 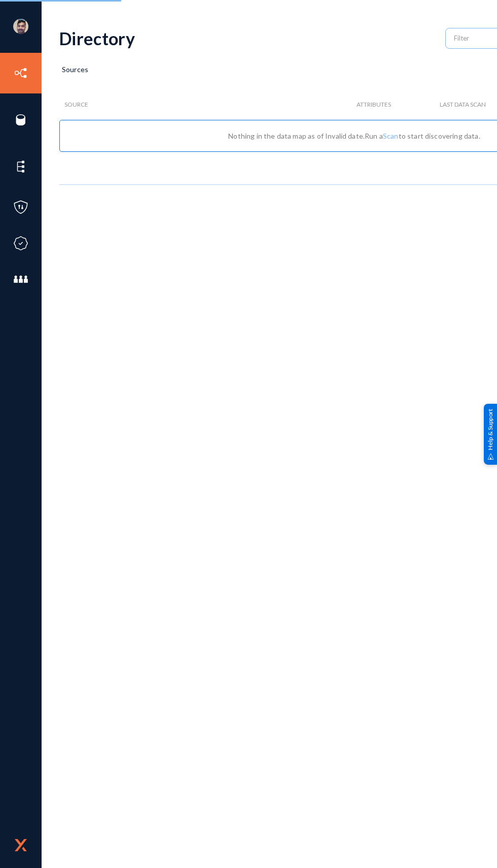 I want to click on img: icon-inventory.svg, so click(x=21, y=73).